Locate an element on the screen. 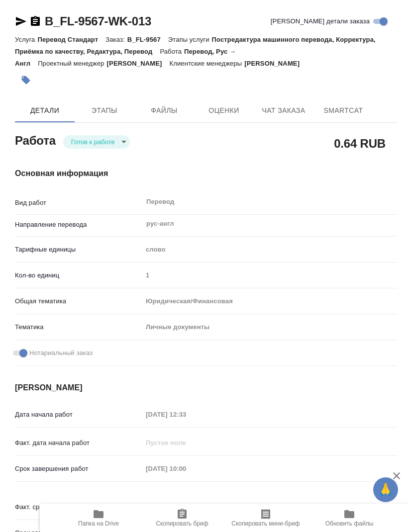  span: Детали is located at coordinates (45, 111).